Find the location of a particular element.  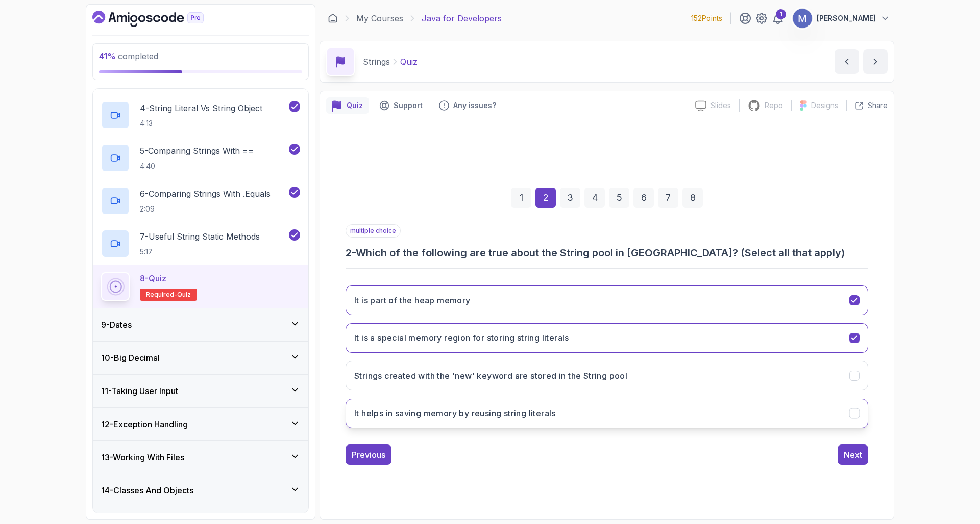

button: It is part of the heap memory is located at coordinates (607, 300).